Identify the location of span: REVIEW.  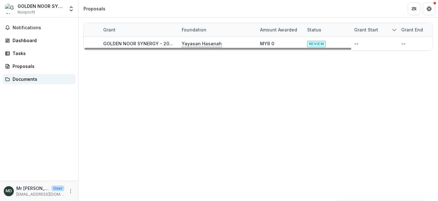
(316, 44).